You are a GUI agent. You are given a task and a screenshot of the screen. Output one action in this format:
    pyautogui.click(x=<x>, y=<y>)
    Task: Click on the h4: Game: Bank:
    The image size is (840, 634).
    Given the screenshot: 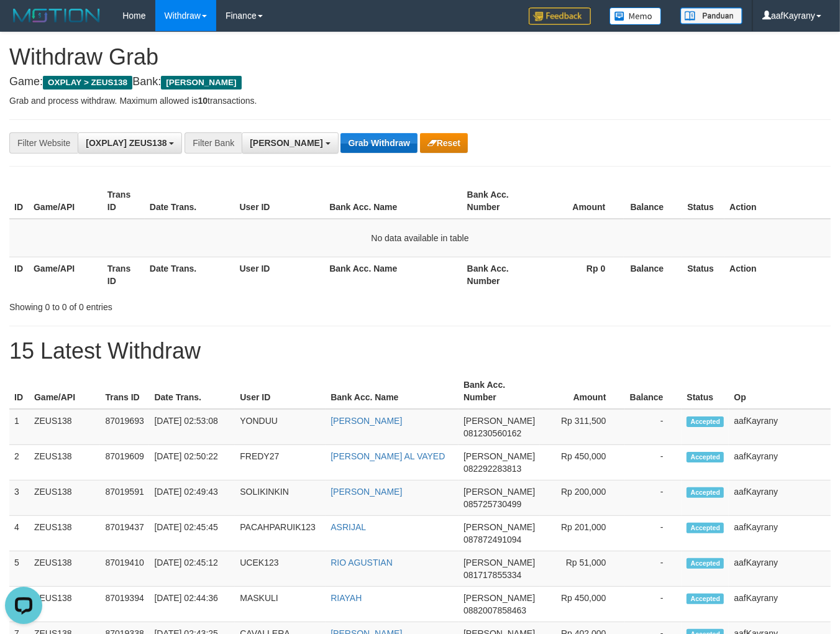 What is the action you would take?
    pyautogui.click(x=420, y=82)
    